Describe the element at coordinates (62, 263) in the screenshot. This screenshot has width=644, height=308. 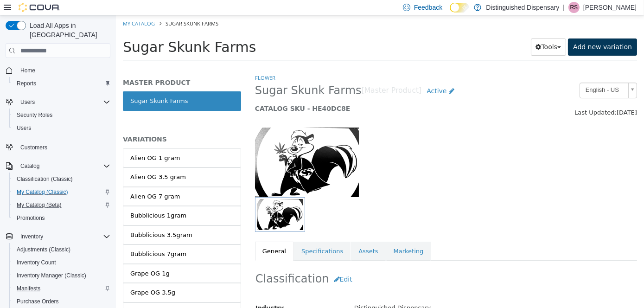
I see `button: Inventory Count` at that location.